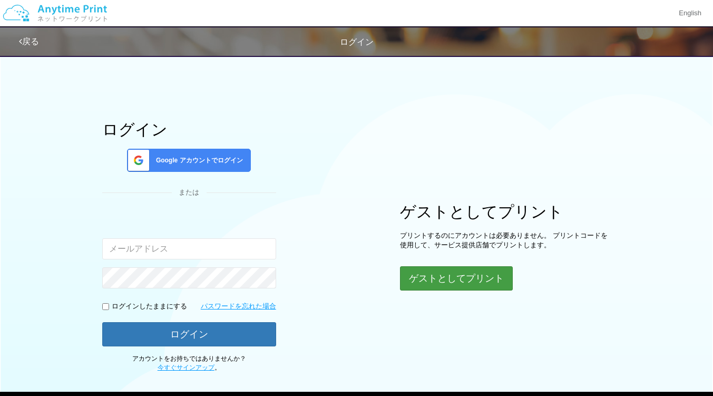  What do you see at coordinates (189, 192) in the screenshot?
I see `div: または` at bounding box center [189, 192].